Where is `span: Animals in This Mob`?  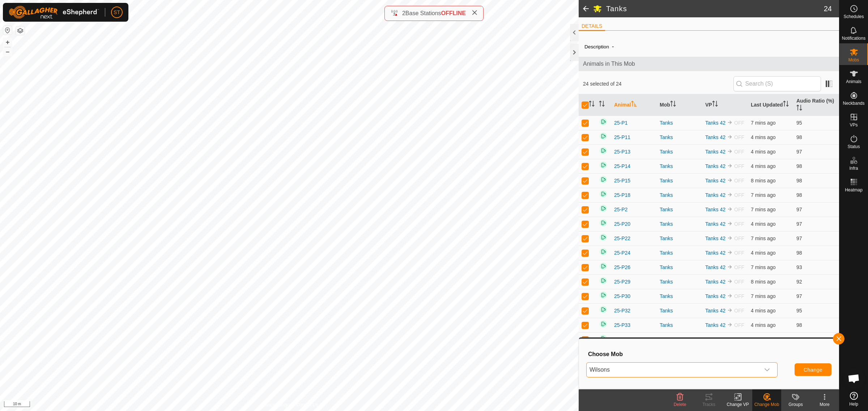
span: Animals in This Mob is located at coordinates (709, 64).